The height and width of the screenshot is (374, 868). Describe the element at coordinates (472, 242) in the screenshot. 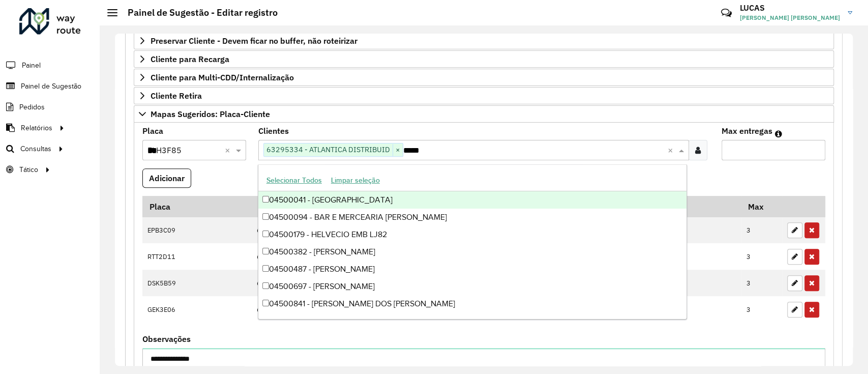

I see `ng-dropdown-panel: Options list` at that location.